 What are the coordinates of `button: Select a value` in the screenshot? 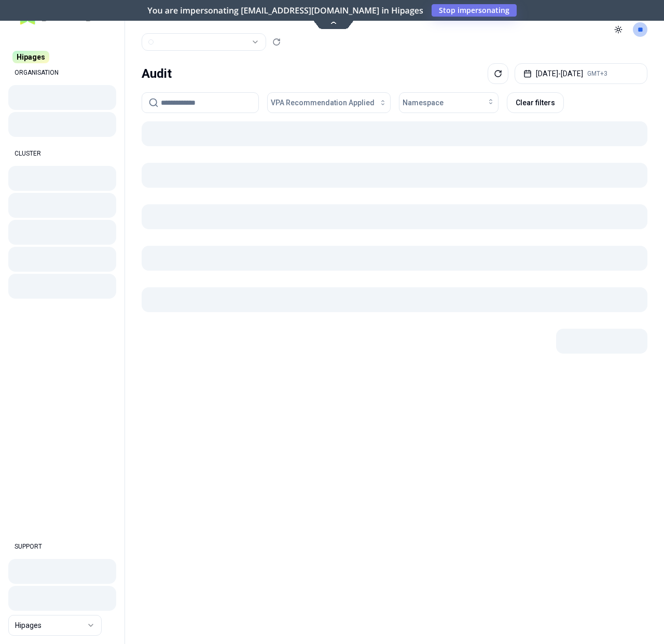 It's located at (204, 42).